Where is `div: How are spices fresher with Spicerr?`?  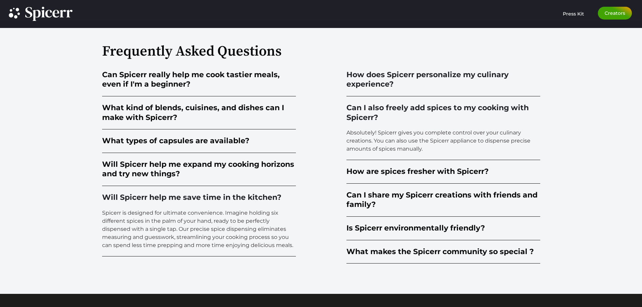
div: How are spices fresher with Spicerr? is located at coordinates (418, 172).